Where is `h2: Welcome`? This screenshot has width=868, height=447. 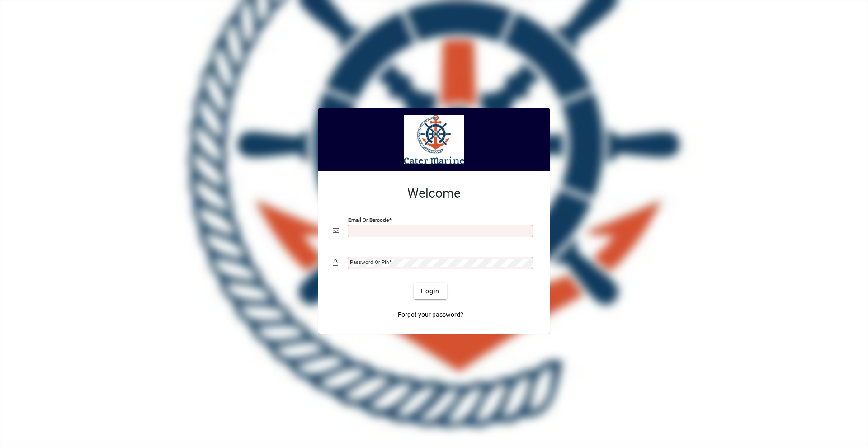 h2: Welcome is located at coordinates (434, 194).